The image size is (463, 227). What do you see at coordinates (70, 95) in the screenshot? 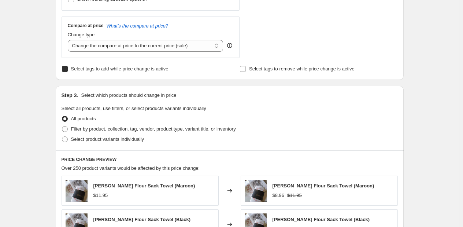
I see `h2: Step 3.` at bounding box center [70, 95].